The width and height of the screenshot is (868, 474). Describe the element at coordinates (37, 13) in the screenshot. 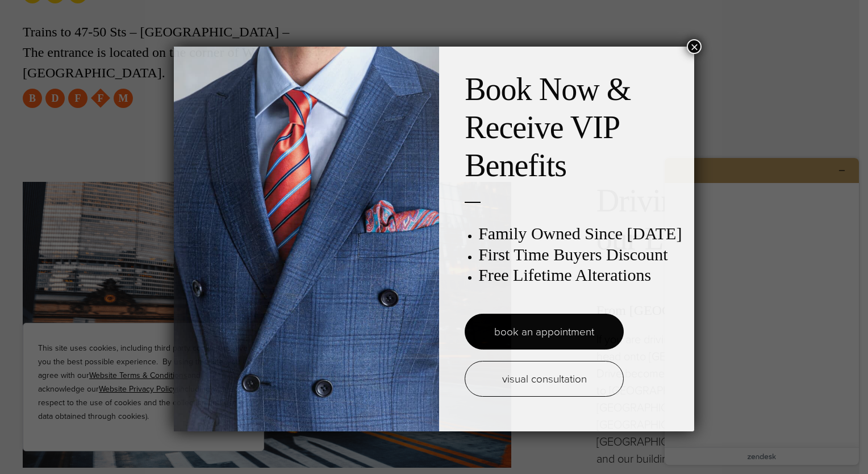

I see `span: Chat` at that location.